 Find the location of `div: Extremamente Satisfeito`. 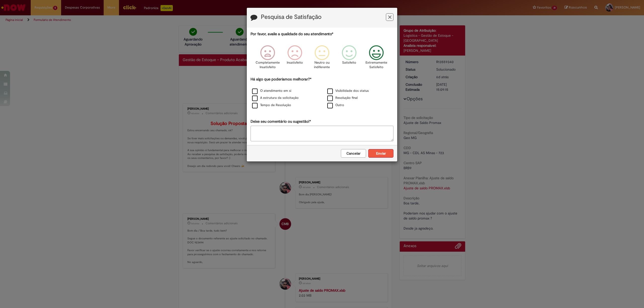

div: Extremamente Satisfeito is located at coordinates (376, 59).